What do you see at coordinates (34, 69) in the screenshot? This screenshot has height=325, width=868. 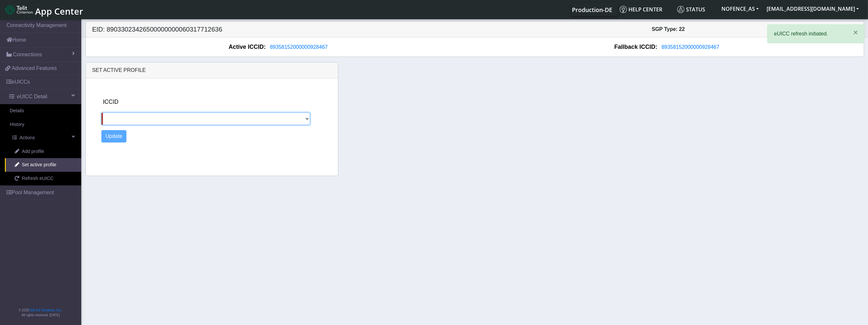 I see `span: Advanced Features` at bounding box center [34, 69].